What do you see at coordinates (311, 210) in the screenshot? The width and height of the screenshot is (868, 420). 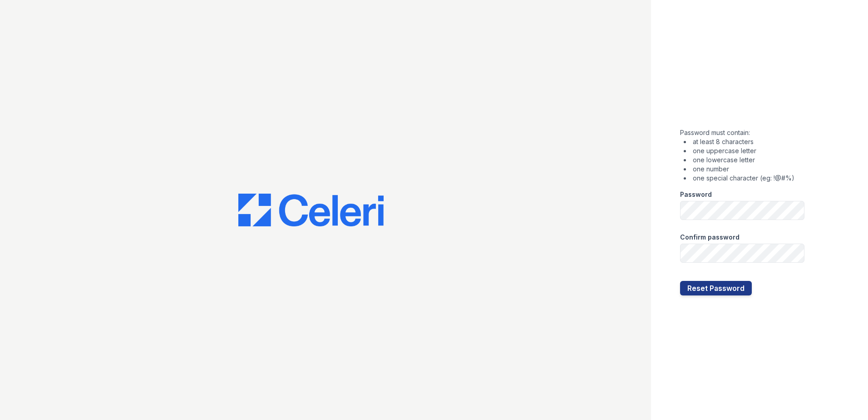 I see `img: CE_Logo_Blue-a8612792a0a2168367f1c8372b55b34899dd931a85d93a1a3d3e32e68fde9ad4.png` at bounding box center [311, 210].